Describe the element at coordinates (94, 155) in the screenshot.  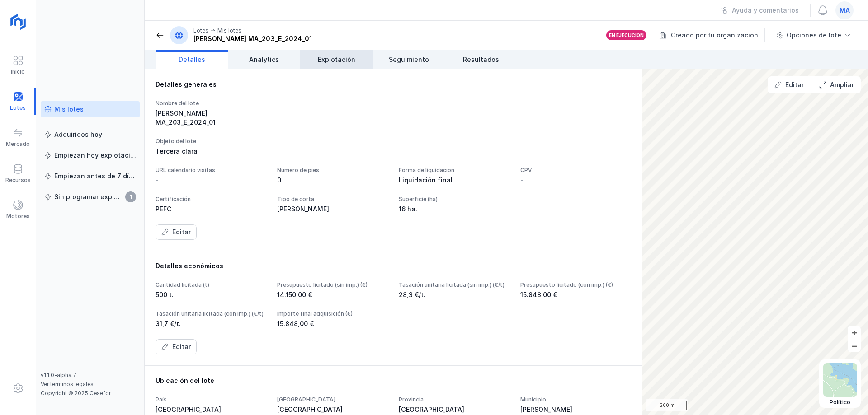
I see `div: Empiezan hoy explotación` at that location.